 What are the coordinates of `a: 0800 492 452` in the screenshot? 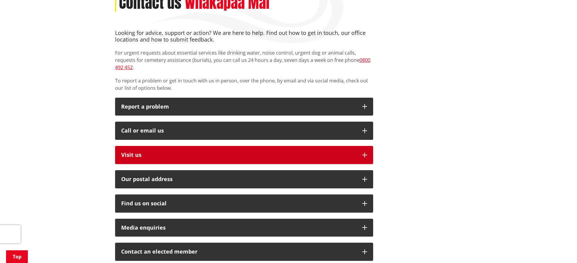 It's located at (243, 64).